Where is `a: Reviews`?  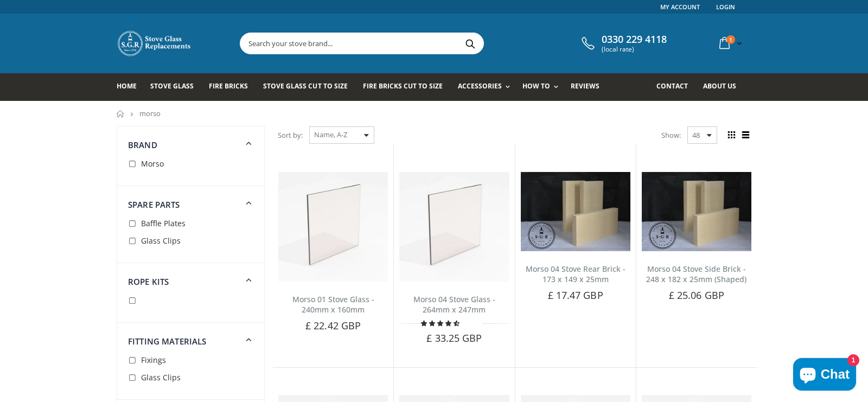 a: Reviews is located at coordinates (589, 87).